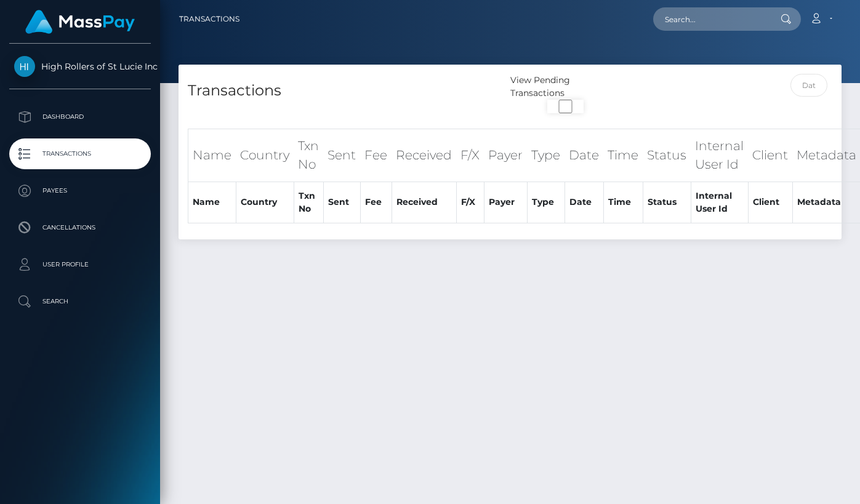  Describe the element at coordinates (80, 228) in the screenshot. I see `a: Cancellations` at that location.